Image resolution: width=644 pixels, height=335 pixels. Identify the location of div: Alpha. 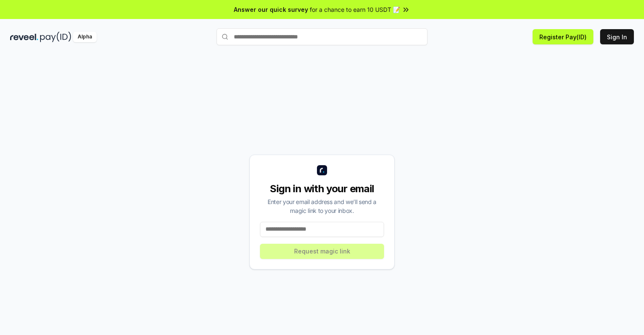
(85, 37).